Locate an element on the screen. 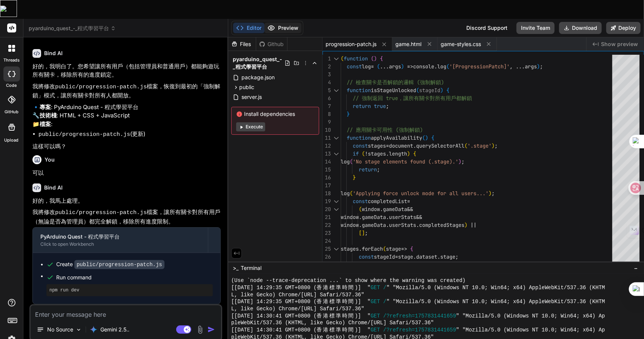 The width and height of the screenshot is (644, 339). div: 17 is located at coordinates (327, 185).